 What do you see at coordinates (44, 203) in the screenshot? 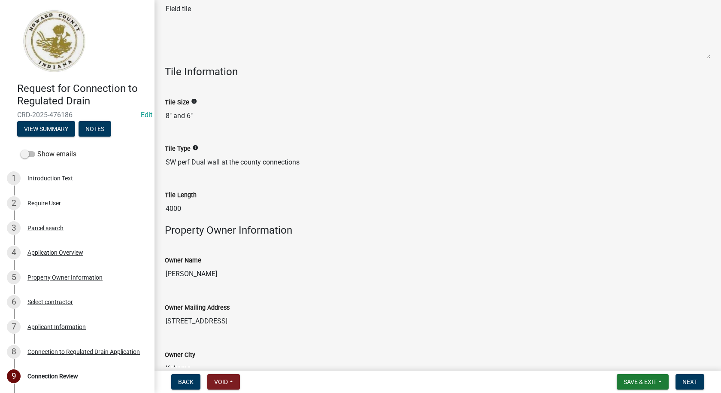
I see `div: Require User` at bounding box center [44, 203].